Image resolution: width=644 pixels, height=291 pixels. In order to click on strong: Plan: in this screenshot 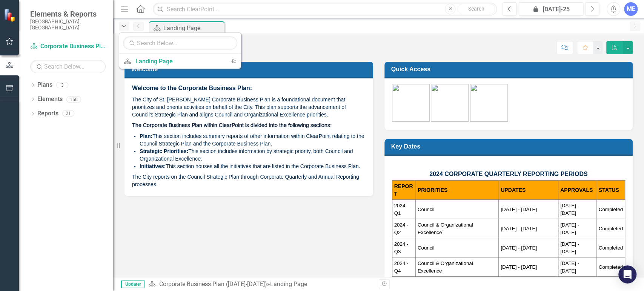, I will do `click(146, 136)`.